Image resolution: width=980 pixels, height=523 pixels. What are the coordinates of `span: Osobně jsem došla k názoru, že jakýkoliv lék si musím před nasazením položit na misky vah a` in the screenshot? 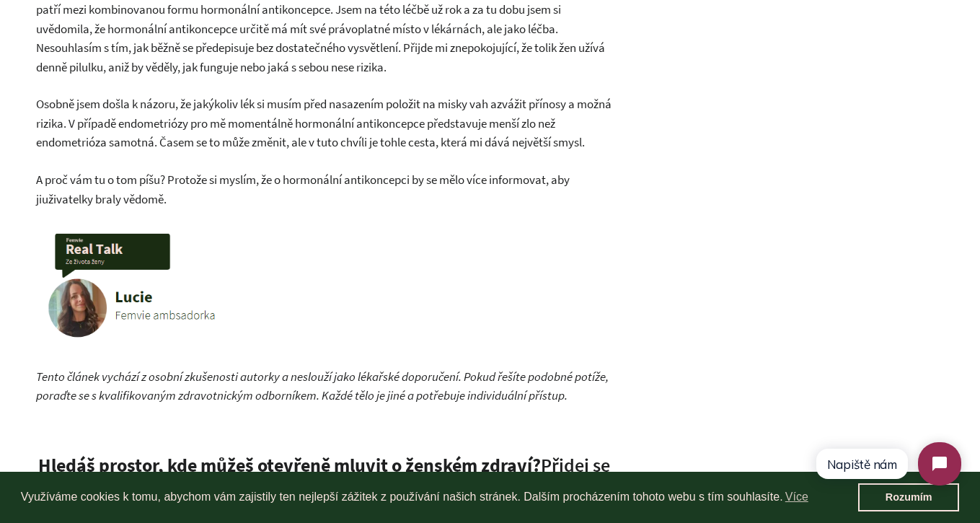 It's located at (266, 104).